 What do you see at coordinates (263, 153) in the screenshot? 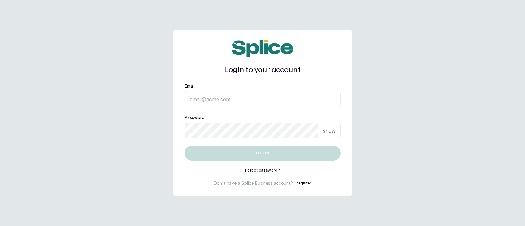
I see `button: Log in` at bounding box center [263, 153].